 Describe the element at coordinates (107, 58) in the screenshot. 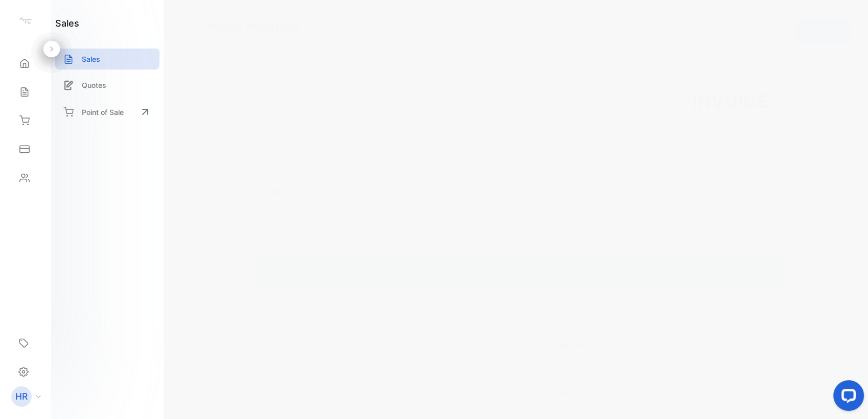

I see `a: Sales` at that location.